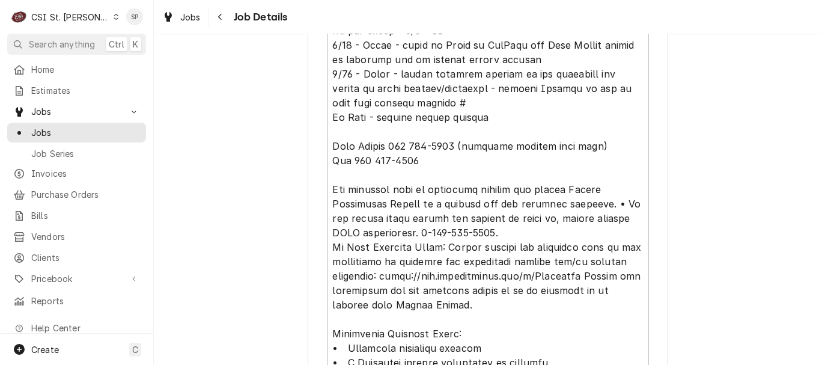 The image size is (822, 365). What do you see at coordinates (76, 90) in the screenshot?
I see `a: Estimates` at bounding box center [76, 90].